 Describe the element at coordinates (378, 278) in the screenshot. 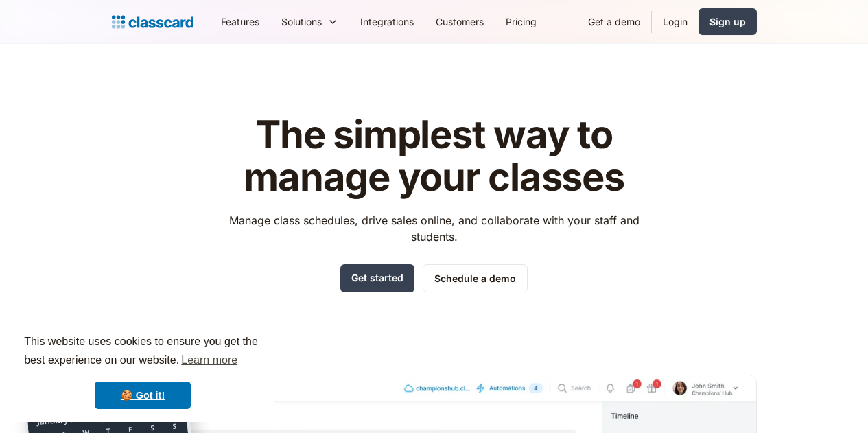

I see `a: Get started` at that location.